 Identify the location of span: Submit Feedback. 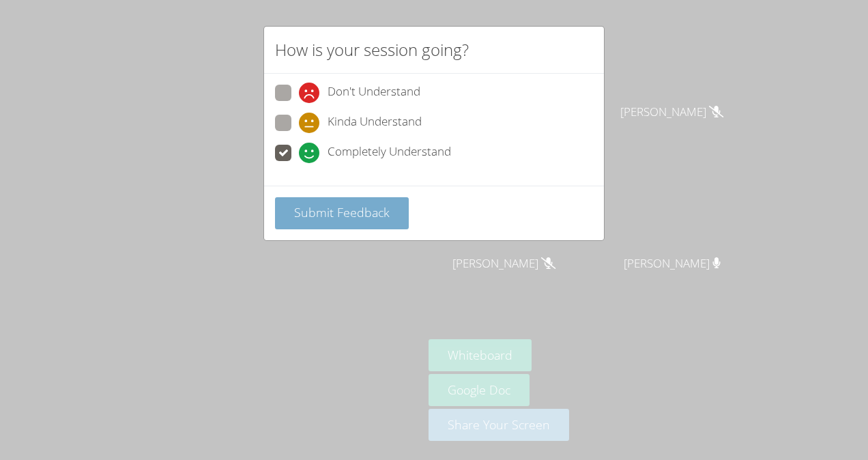
(342, 212).